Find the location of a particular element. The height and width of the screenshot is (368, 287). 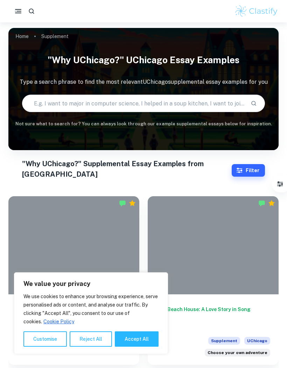

img: Clastify logo is located at coordinates (256, 11).